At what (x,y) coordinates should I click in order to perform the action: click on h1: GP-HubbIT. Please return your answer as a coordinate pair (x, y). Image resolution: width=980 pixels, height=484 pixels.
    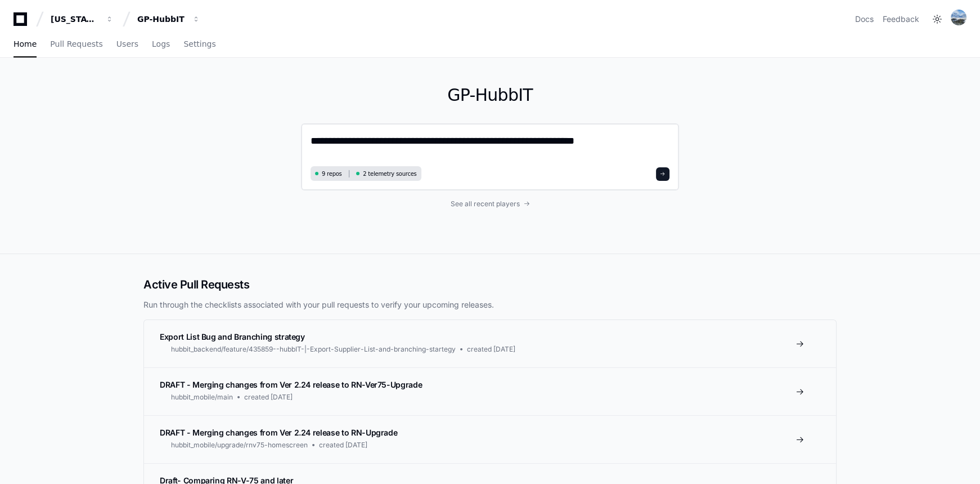
    Looking at the image, I should click on (490, 95).